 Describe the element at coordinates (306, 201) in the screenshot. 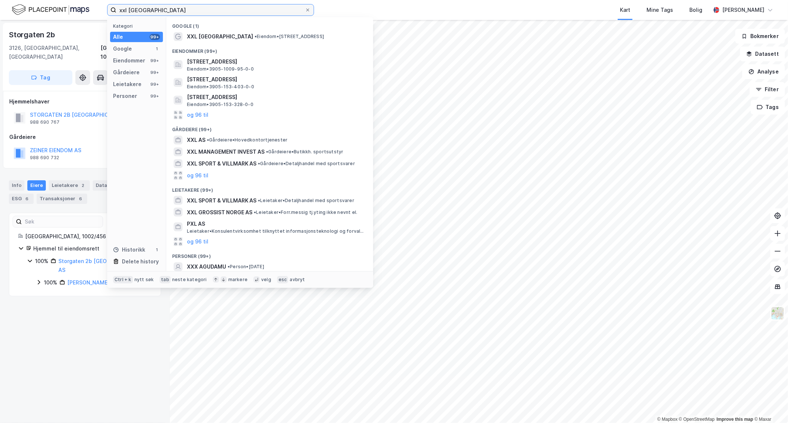

I see `span: Leietaker • Detaljhandel med sportsvarer` at that location.